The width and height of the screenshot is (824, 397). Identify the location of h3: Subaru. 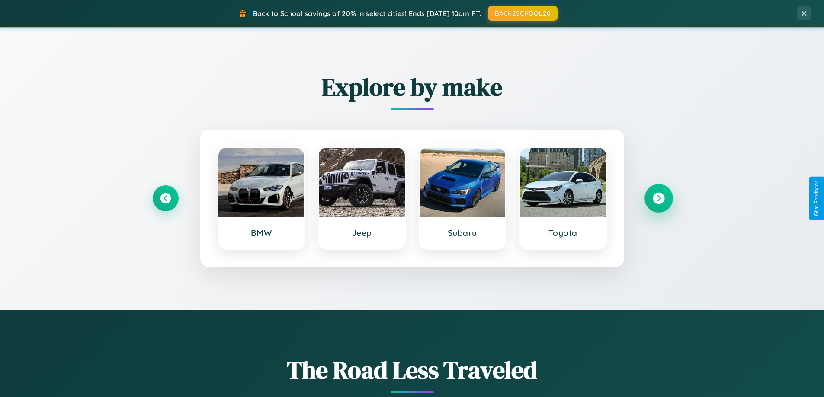
(462, 233).